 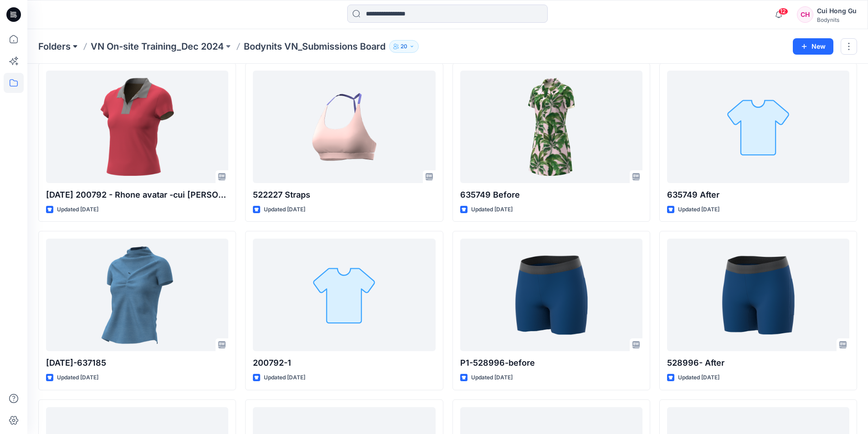 I want to click on span: 12, so click(x=783, y=12).